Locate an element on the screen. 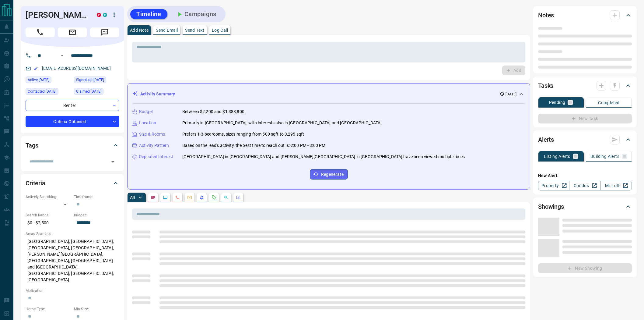  div: Criteria Obtained is located at coordinates (72, 121).